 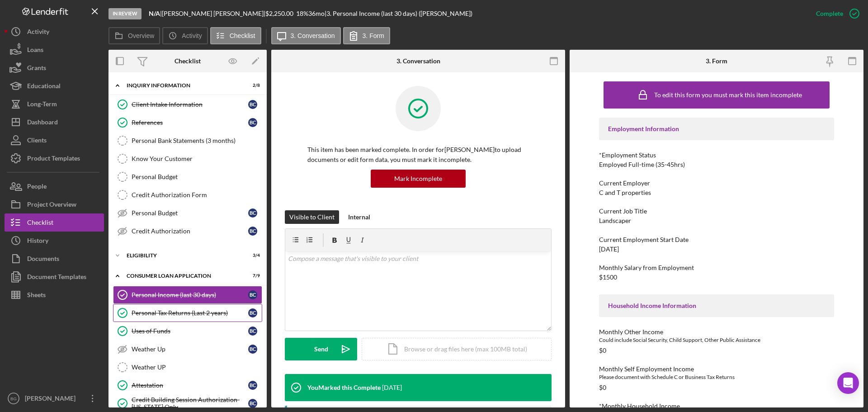 I want to click on button: Complete, so click(x=835, y=14).